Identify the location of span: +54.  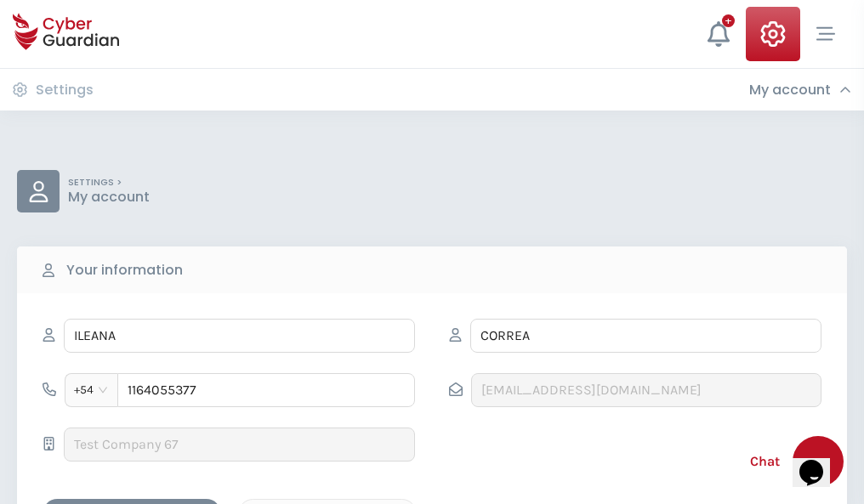
(91, 390).